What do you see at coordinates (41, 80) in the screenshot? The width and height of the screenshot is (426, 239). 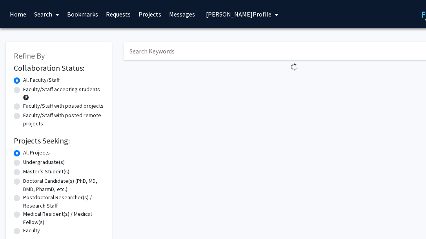 I see `label: All Faculty/Staff` at bounding box center [41, 80].